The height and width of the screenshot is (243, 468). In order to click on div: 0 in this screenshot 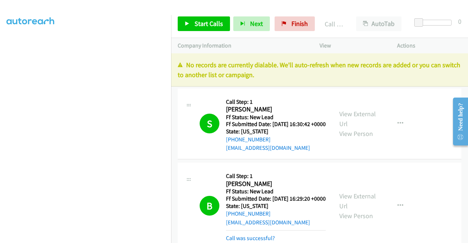, I will do `click(460, 21)`.